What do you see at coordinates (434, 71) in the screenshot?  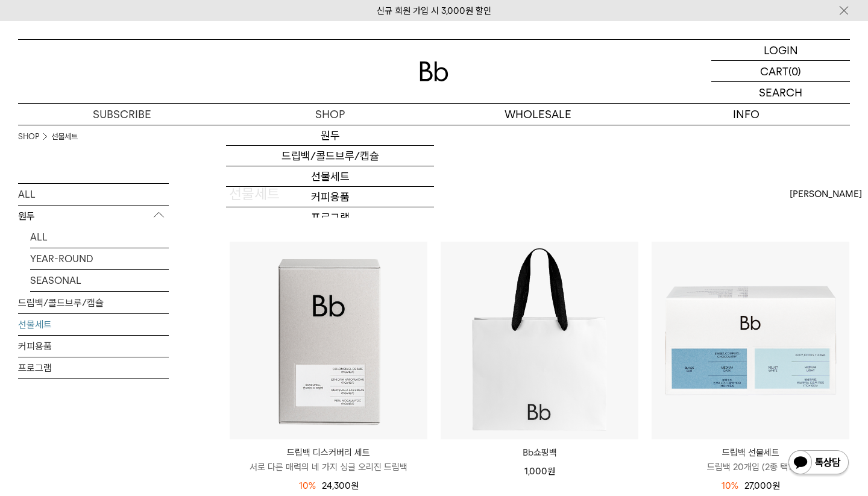 I see `img: 로고` at bounding box center [434, 71].